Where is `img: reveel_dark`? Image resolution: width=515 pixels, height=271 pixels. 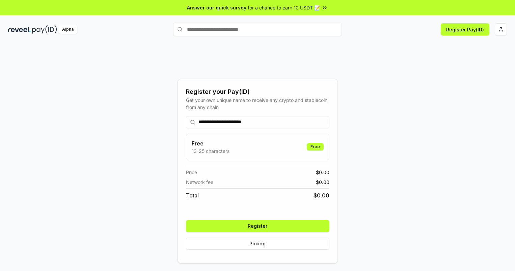
img: reveel_dark is located at coordinates (19, 29).